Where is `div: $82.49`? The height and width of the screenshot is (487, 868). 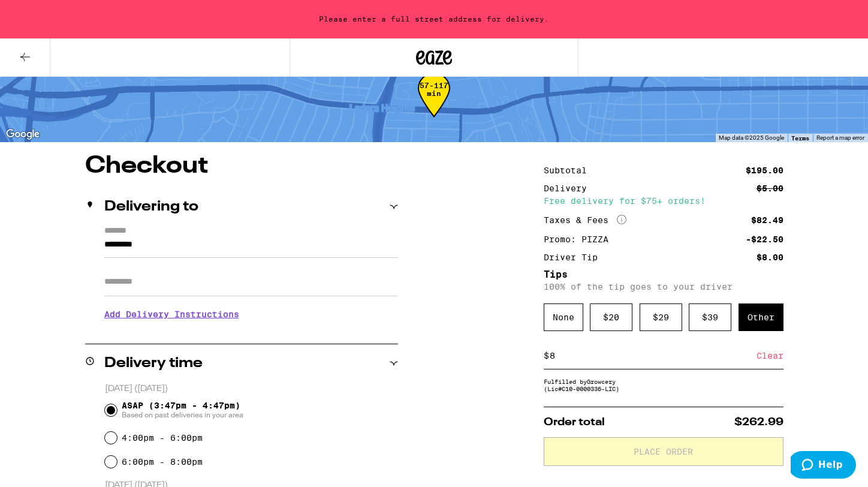
div: $82.49 is located at coordinates (767, 220).